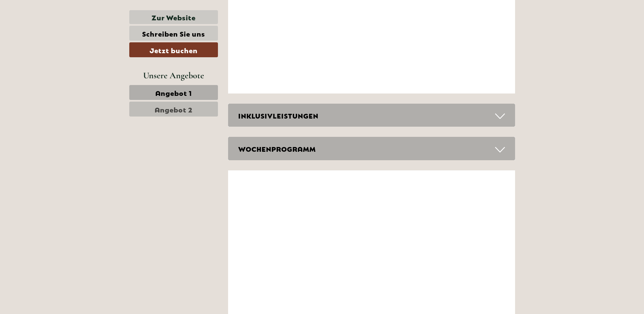 This screenshot has height=314, width=644. What do you see at coordinates (243, 183) in the screenshot?
I see `button: Senden` at bounding box center [243, 183].